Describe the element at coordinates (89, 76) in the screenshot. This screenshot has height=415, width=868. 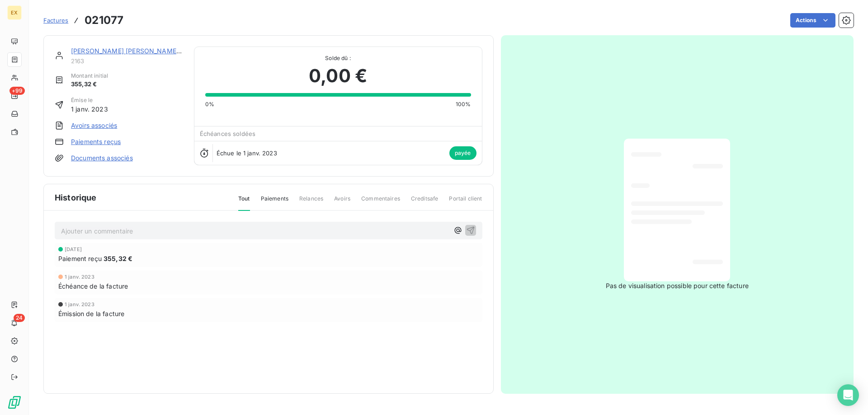
I see `span: Montant initial` at that location.